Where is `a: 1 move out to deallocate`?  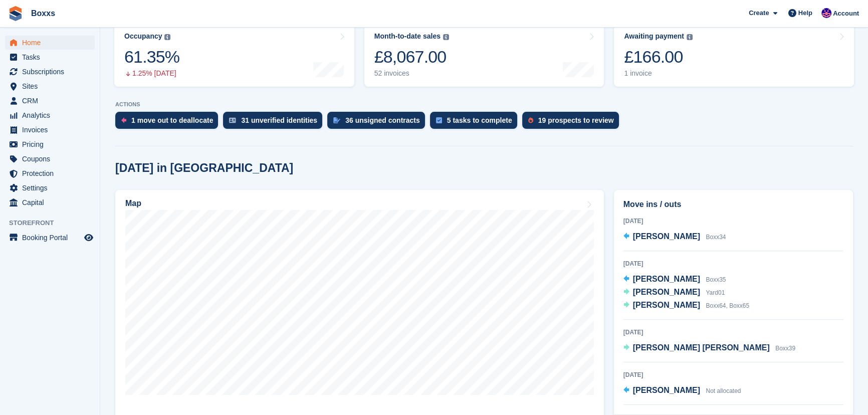 a: 1 move out to deallocate is located at coordinates (169, 123).